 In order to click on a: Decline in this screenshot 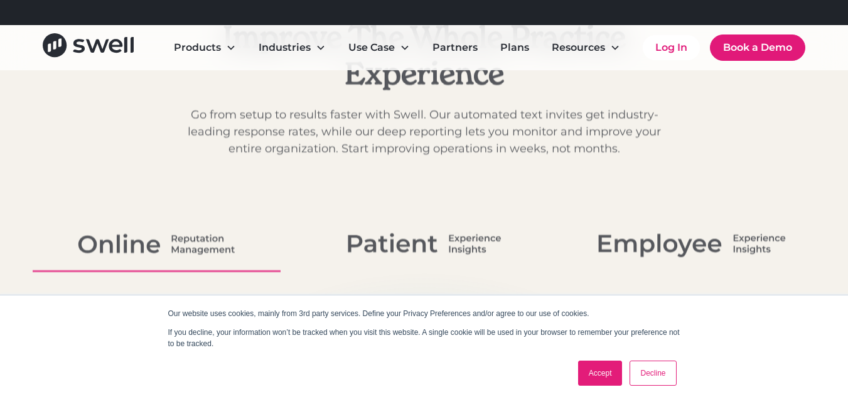, I will do `click(653, 374)`.